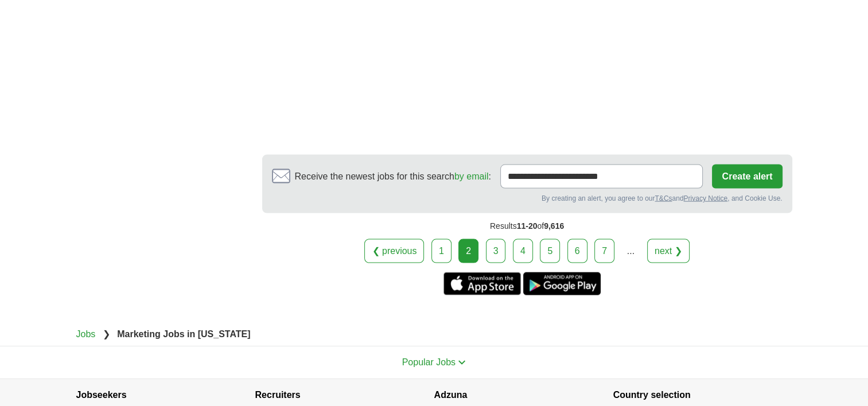 This screenshot has height=406, width=868. I want to click on span: 9,616, so click(553, 226).